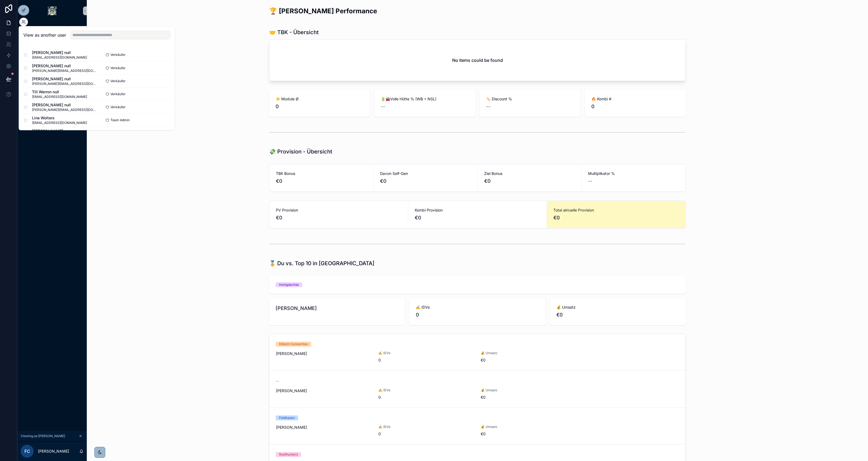 Image resolution: width=868 pixels, height=461 pixels. I want to click on h2: View as another user, so click(45, 35).